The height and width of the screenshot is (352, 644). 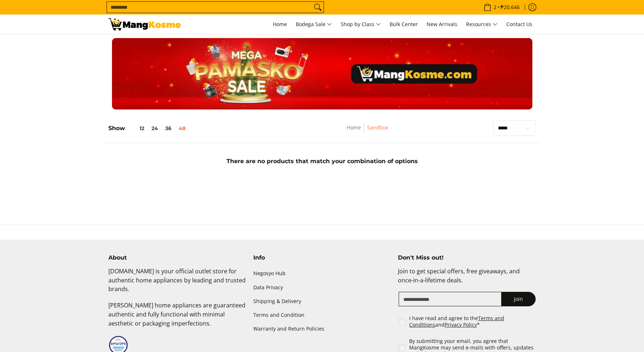 What do you see at coordinates (404, 24) in the screenshot?
I see `a: Bulk Center` at bounding box center [404, 24].